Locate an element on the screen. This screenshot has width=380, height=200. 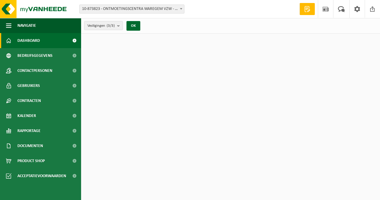
span: Gebruikers is located at coordinates (29, 86).